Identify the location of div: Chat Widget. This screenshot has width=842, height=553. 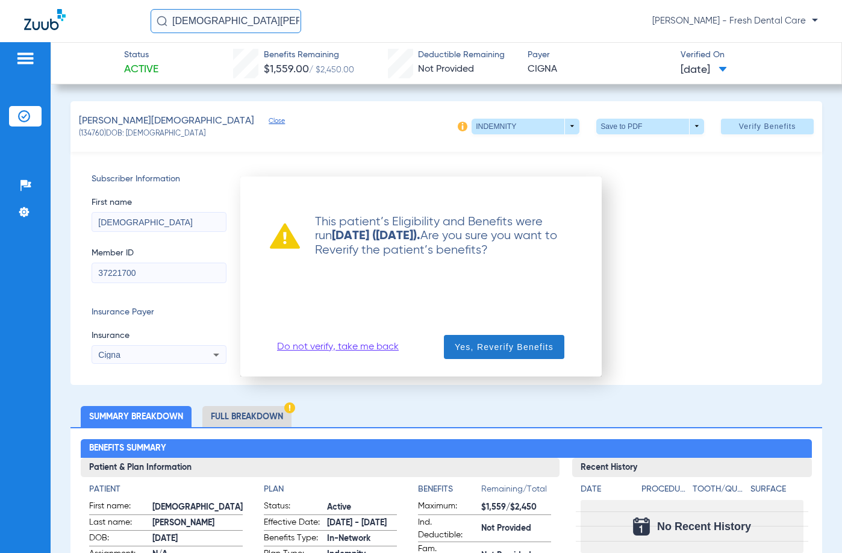
(812, 524).